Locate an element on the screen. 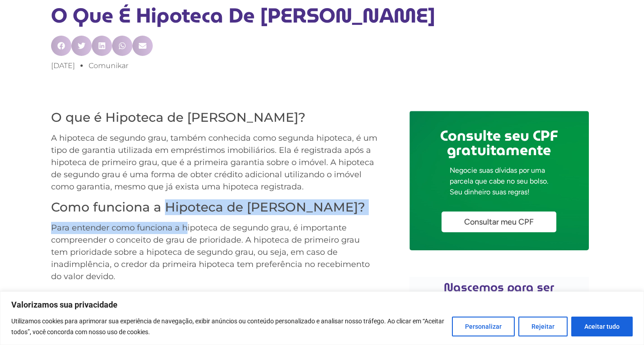 The height and width of the screenshot is (345, 644). p: Utilizamos cookies para aprimorar sua experiência de navegação, exibir anúncios ou conteúdo perso... is located at coordinates (228, 326).